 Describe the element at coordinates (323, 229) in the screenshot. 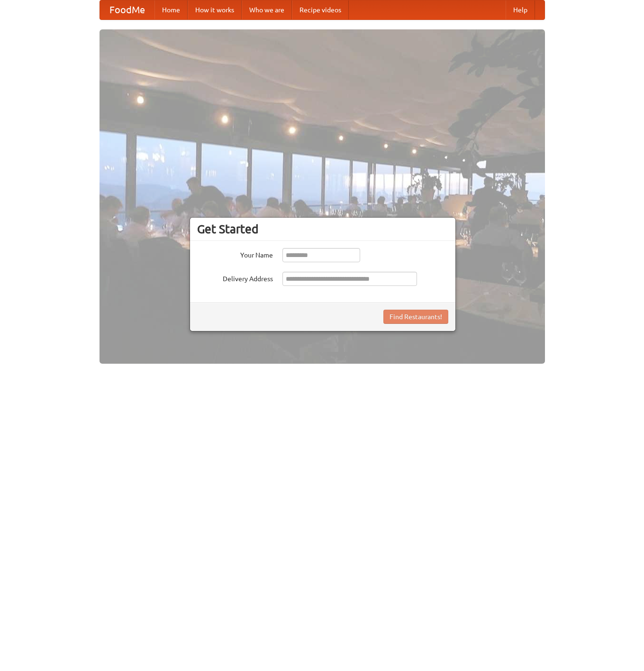

I see `h3: Get Started` at that location.